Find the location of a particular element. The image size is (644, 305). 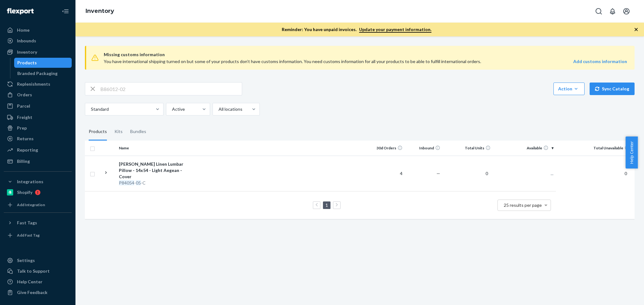

button: Close Navigation is located at coordinates (66, 12).